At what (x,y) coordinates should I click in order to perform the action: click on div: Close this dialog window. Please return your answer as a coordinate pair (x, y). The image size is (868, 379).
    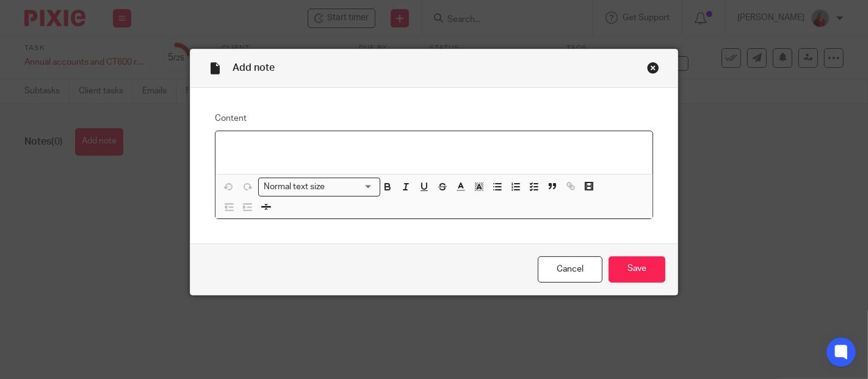
    Looking at the image, I should click on (653, 68).